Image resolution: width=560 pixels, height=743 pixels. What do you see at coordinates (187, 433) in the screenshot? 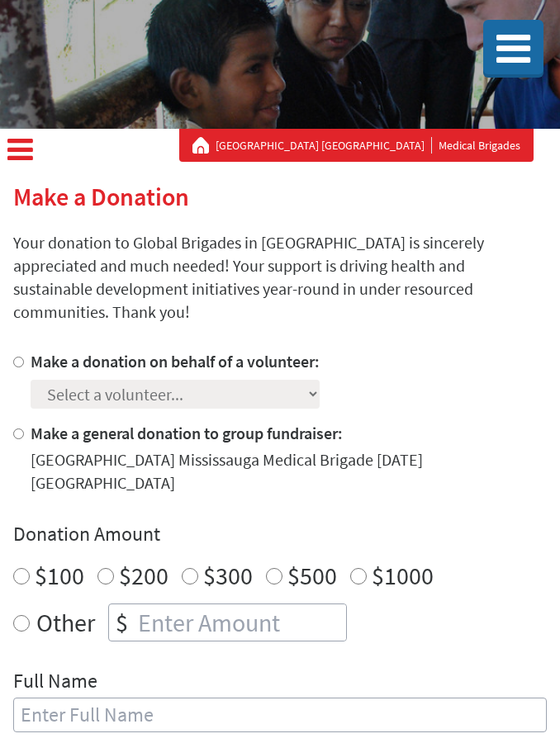
I see `label: Make a general donation to group fundraiser:` at bounding box center [187, 433].